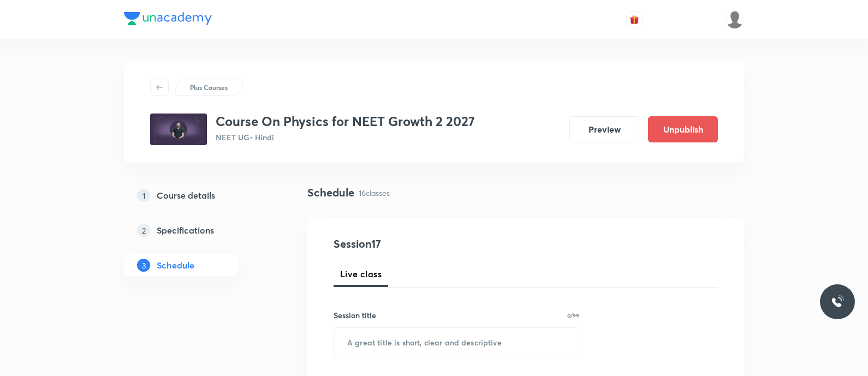 The width and height of the screenshot is (868, 376). Describe the element at coordinates (456, 341) in the screenshot. I see `input: A great title is short, clear and descriptive` at that location.